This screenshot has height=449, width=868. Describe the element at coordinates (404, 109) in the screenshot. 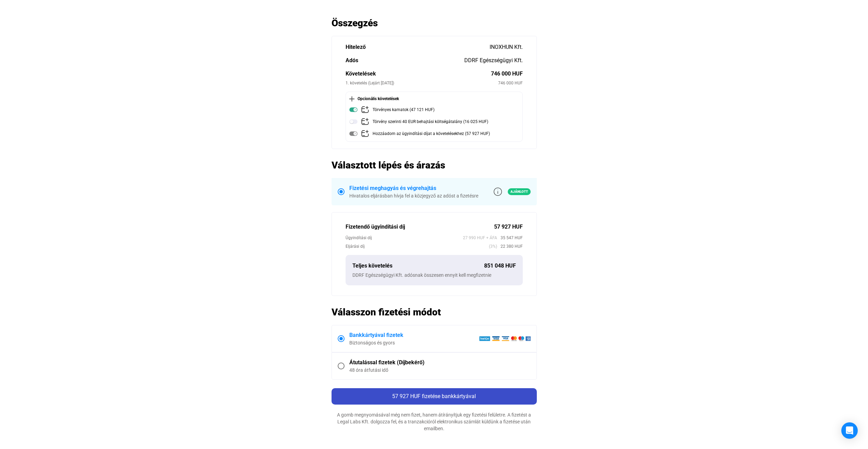

I see `div: Törvényes kamatok (47 121 HUF)` at that location.